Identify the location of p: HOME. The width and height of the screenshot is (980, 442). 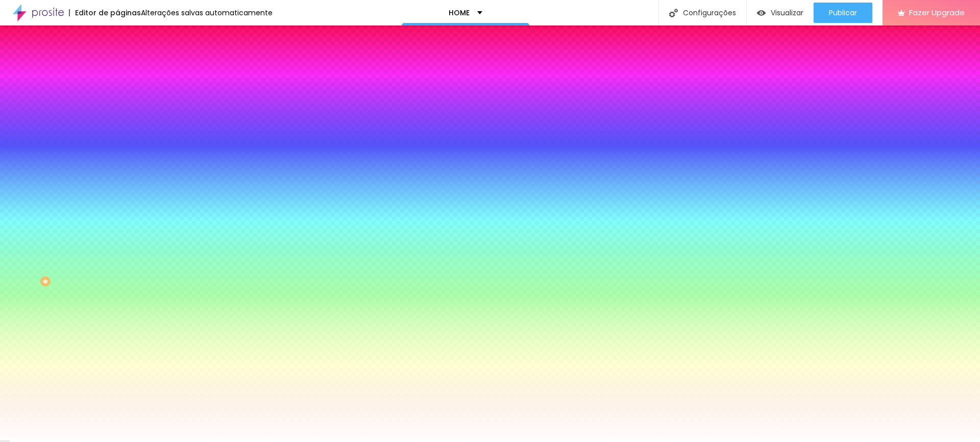
(459, 12).